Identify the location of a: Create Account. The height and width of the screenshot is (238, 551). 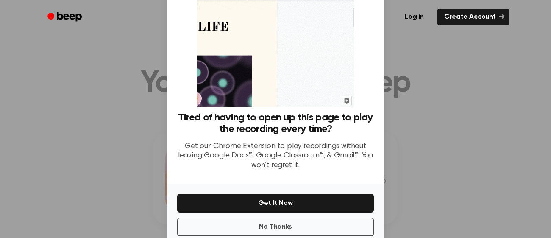
(474, 17).